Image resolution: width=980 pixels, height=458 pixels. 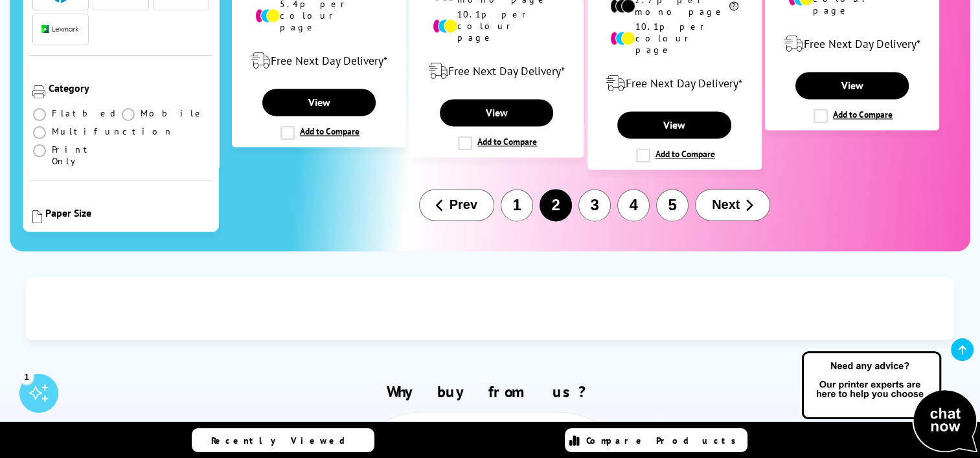 What do you see at coordinates (594, 205) in the screenshot?
I see `button: 3` at bounding box center [594, 205].